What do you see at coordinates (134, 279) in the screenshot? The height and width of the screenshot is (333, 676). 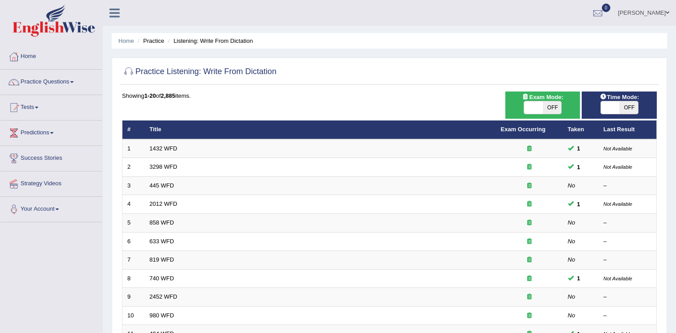 I see `td: 8` at bounding box center [134, 279].